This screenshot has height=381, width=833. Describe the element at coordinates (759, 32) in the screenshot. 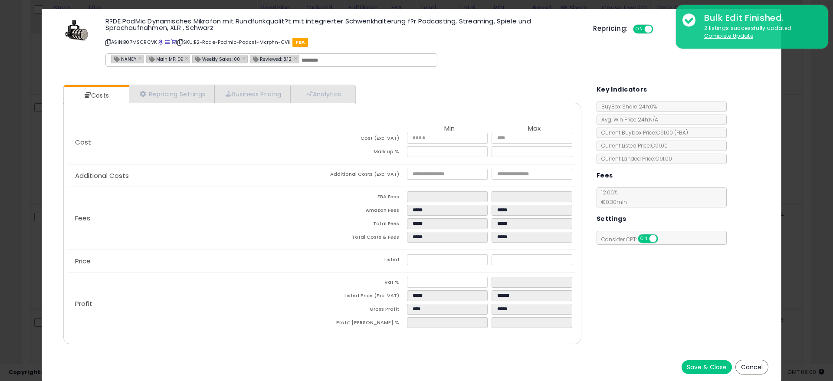

I see `div: 2 listings successfully updated.` at that location.